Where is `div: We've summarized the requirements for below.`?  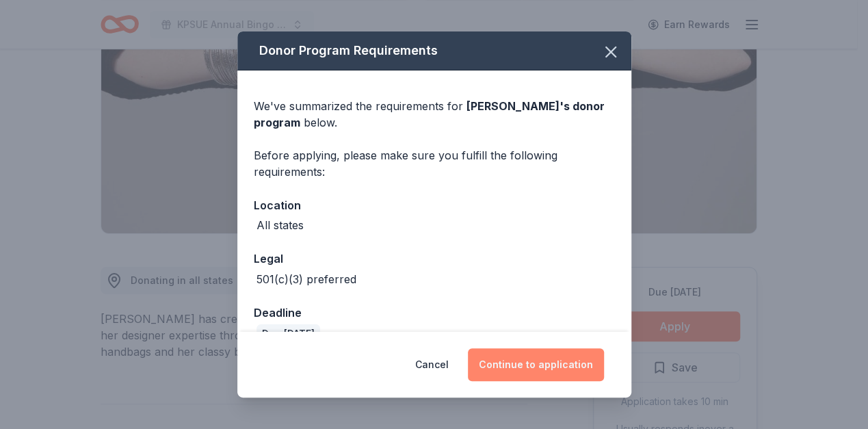 div: We've summarized the requirements for below. is located at coordinates (435, 114).